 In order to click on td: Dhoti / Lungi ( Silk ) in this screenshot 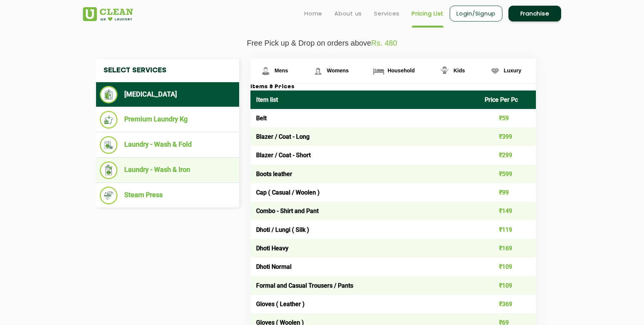, I will do `click(365, 229)`.